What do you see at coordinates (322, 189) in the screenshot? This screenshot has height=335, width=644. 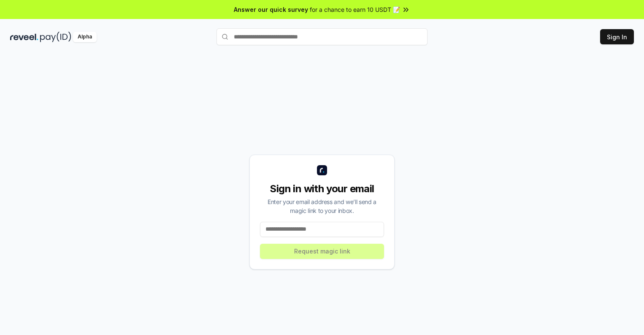 I see `div: Sign in with your email` at bounding box center [322, 189].